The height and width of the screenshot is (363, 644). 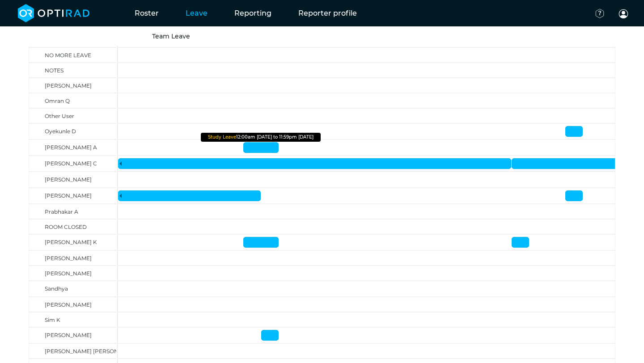 I want to click on span: Sim K, so click(x=52, y=320).